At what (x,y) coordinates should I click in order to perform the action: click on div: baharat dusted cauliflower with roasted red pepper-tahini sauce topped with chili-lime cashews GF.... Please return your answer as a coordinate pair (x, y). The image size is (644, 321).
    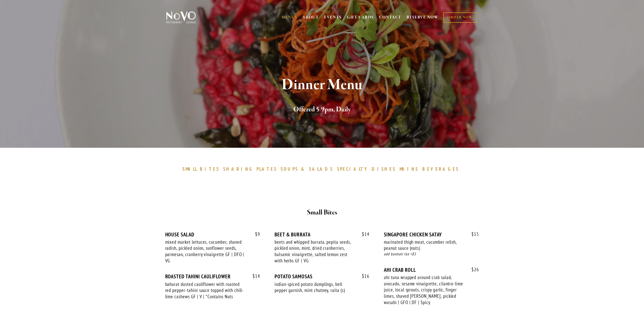
    Looking at the image, I should click on (205, 290).